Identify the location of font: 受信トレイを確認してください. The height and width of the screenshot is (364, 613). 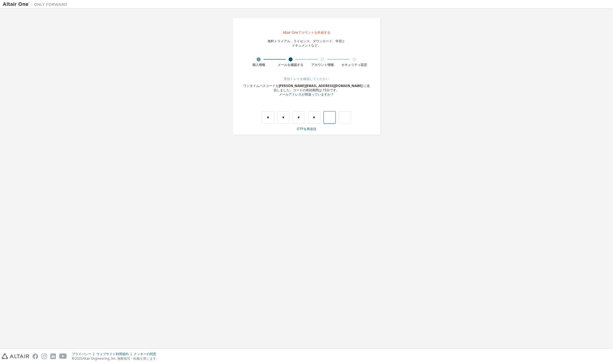
(307, 78).